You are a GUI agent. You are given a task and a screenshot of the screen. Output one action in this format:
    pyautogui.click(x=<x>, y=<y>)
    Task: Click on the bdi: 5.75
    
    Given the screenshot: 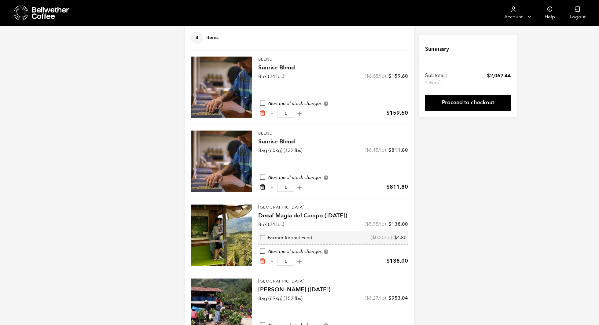 What is the action you would take?
    pyautogui.click(x=372, y=224)
    